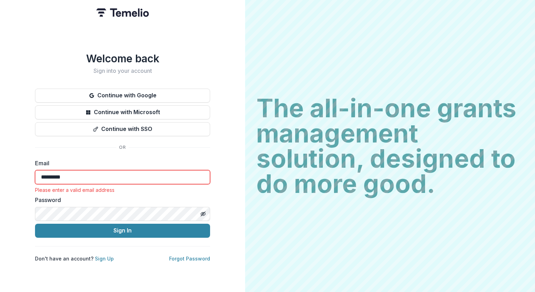 Image resolution: width=535 pixels, height=292 pixels. Describe the element at coordinates (74, 258) in the screenshot. I see `p: Don't have an account?` at that location.